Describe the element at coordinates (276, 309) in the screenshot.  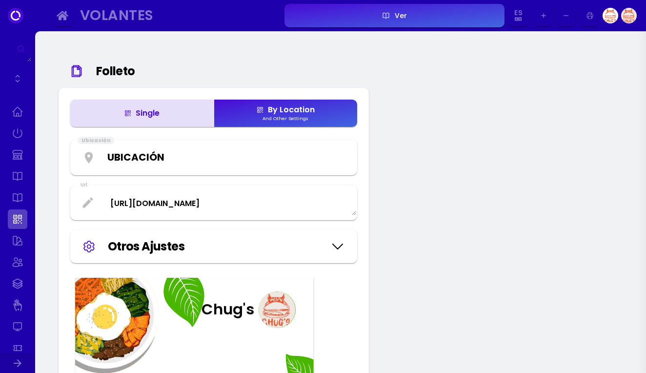
I see `img: images%2F0ZzPUrtNd4KdtgMEIwYl-chugs%2F326003cbcf279-ad5a-4633-b7d9-bc821d963128.jpg` at that location.